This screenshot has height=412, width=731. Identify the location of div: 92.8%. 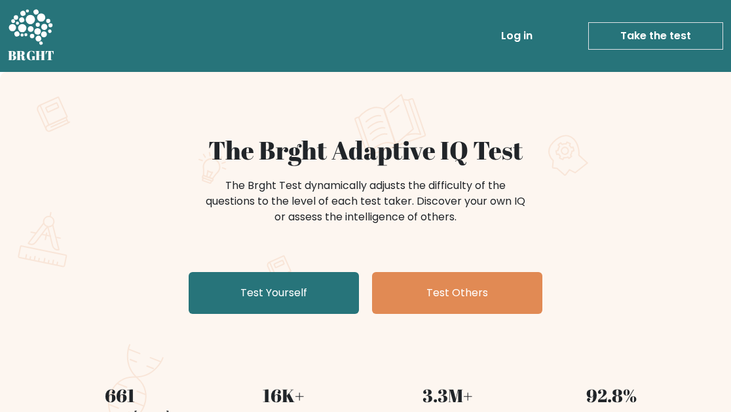
(611, 395).